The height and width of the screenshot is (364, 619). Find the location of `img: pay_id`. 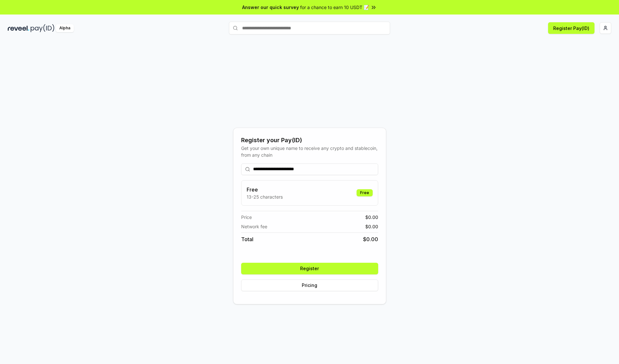

img: pay_id is located at coordinates (42, 28).